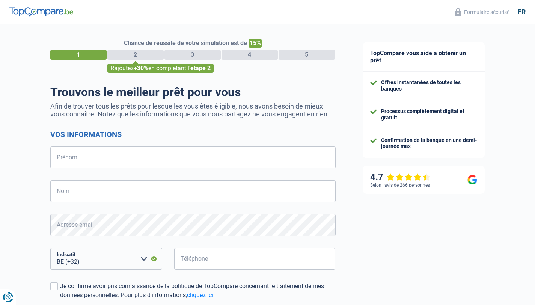 The image size is (535, 305). Describe the element at coordinates (141, 68) in the screenshot. I see `span: +30%` at that location.